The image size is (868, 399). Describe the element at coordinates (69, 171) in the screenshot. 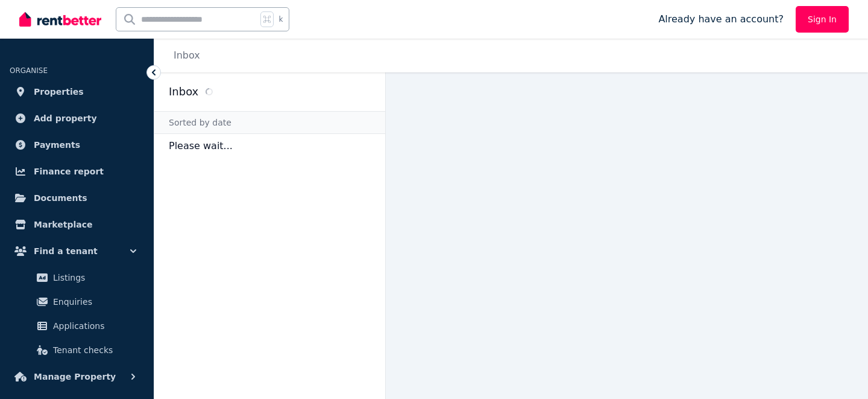

I see `span: Finance report` at that location.